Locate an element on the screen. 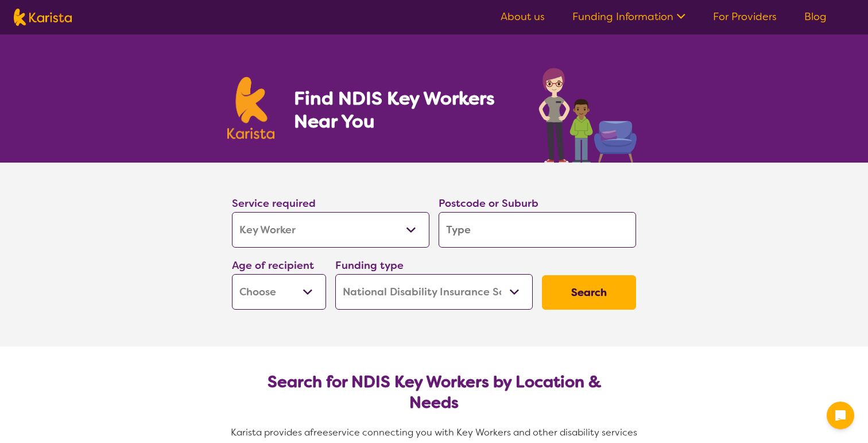  label: Postcode or Suburb is located at coordinates (488, 203).